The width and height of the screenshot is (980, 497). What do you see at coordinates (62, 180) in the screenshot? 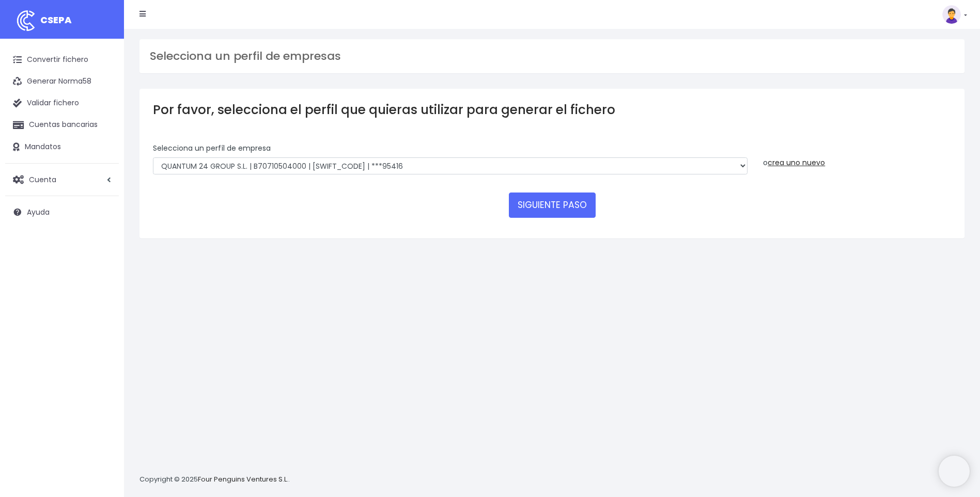
I see `a: Cuenta` at bounding box center [62, 180].